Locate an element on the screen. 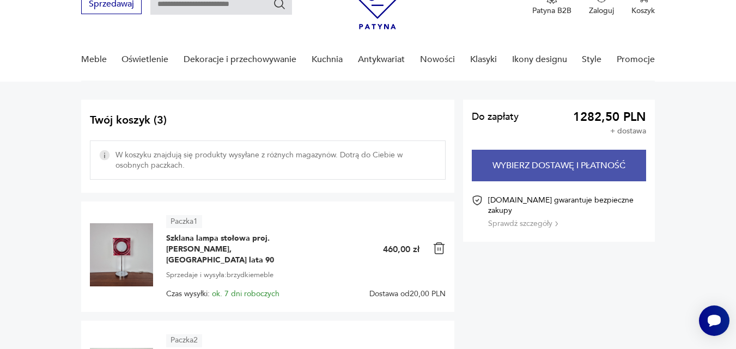 This screenshot has width=736, height=349. span: Czas wysyłki: is located at coordinates (223, 294).